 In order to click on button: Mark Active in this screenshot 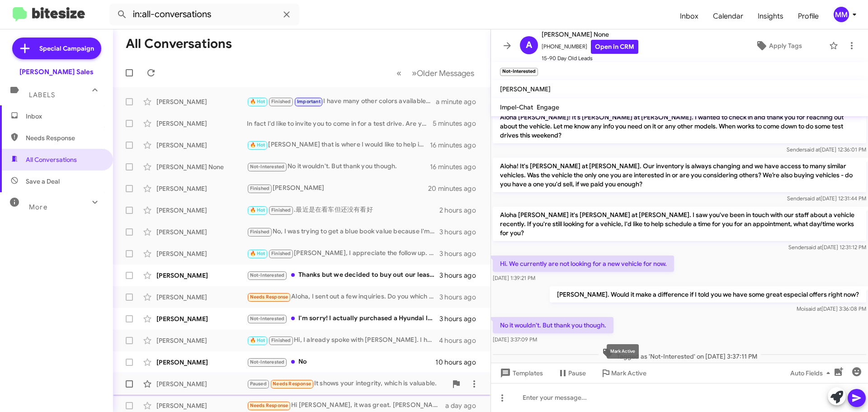, I will do `click(624, 373)`.